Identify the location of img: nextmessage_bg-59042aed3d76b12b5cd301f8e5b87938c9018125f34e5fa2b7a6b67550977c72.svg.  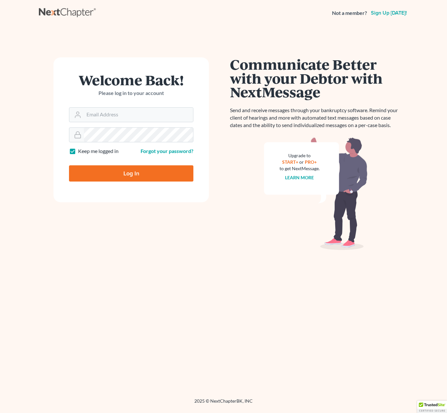
(316, 194).